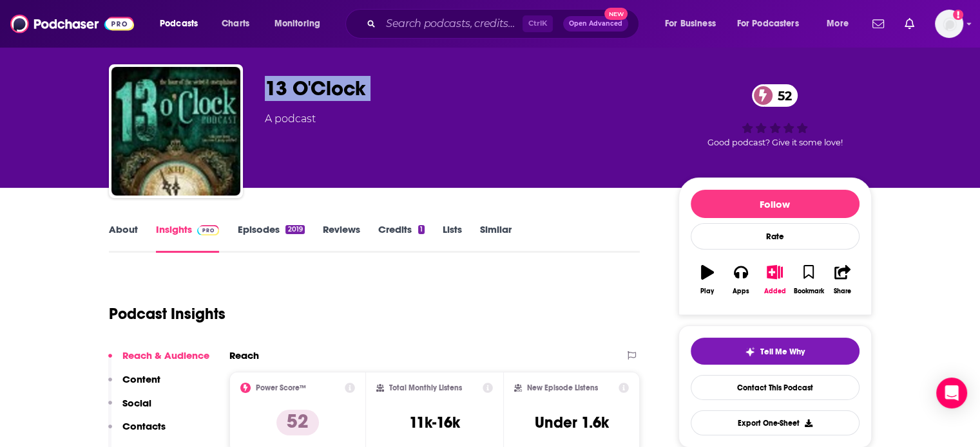 The width and height of the screenshot is (980, 447). I want to click on a: Credits1, so click(402, 238).